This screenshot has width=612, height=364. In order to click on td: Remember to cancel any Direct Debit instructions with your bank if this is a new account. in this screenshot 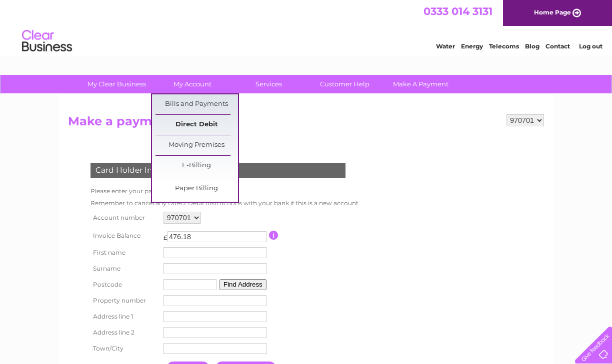, I will do `click(225, 203)`.